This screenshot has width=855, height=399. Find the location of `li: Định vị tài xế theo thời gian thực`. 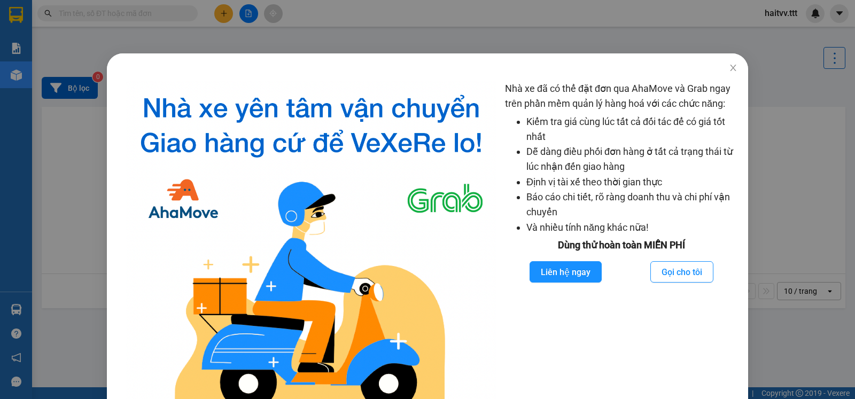

li: Định vị tài xế theo thời gian thực is located at coordinates (632, 182).